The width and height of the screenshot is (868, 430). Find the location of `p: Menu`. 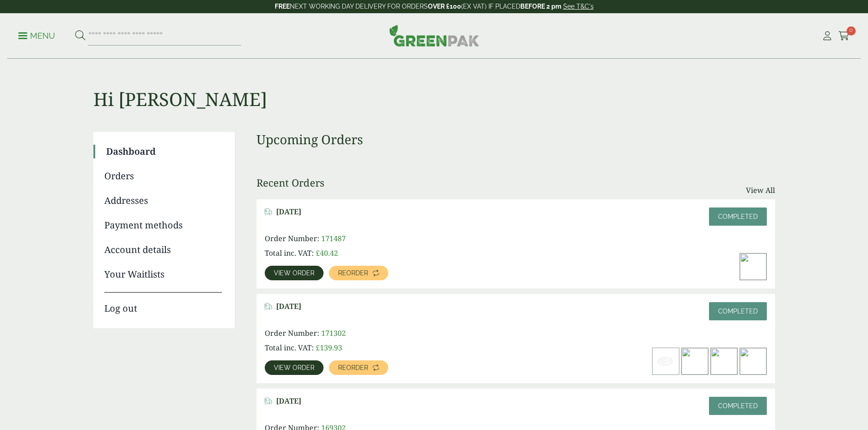

p: Menu is located at coordinates (36, 36).